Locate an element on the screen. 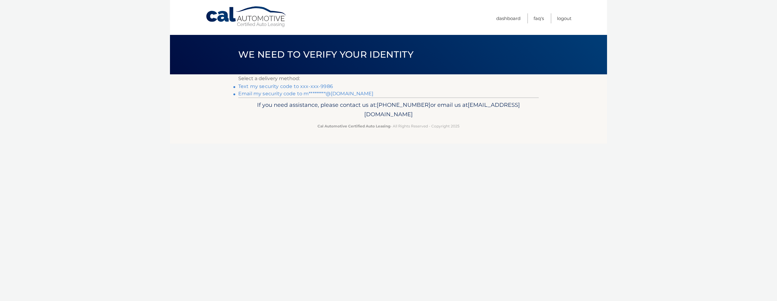 The image size is (777, 301). p: - All Rights Reserved - Copyright 2025 is located at coordinates (388, 126).